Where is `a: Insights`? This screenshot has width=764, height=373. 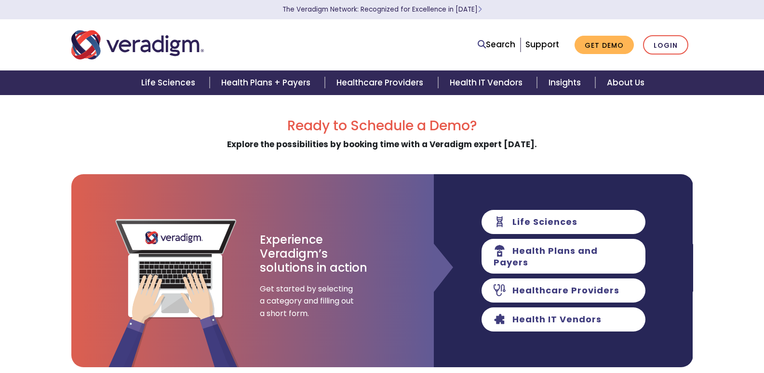 a: Insights is located at coordinates (566, 82).